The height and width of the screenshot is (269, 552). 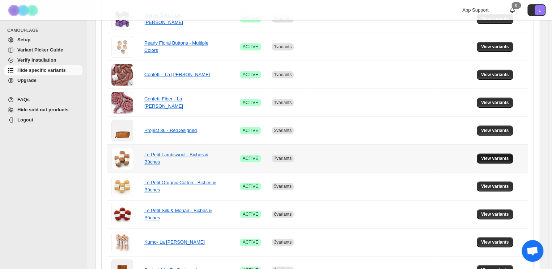 What do you see at coordinates (122, 214) in the screenshot?
I see `img: Le Petit Silk & Mohair - Biches & Bûches` at bounding box center [122, 214].